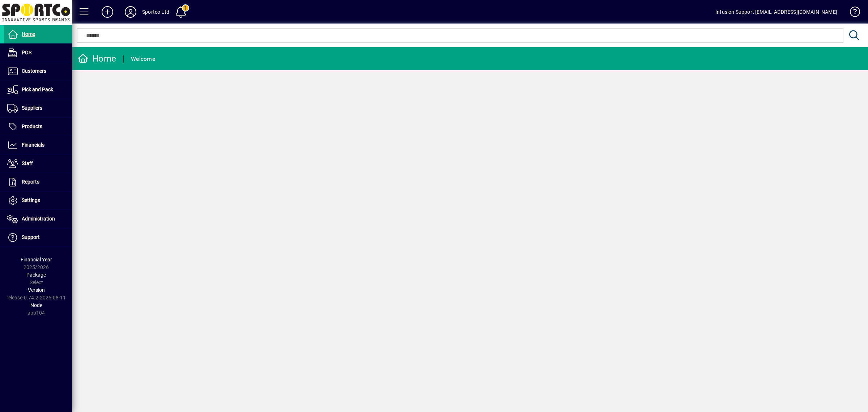 This screenshot has height=412, width=868. I want to click on button: Profile, so click(131, 12).